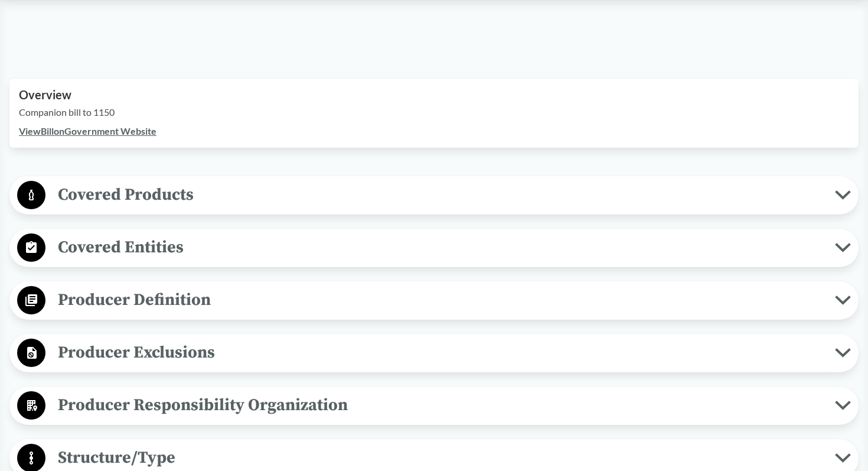 The image size is (868, 471). Describe the element at coordinates (434, 113) in the screenshot. I see `p: Companion bill to 1150` at that location.